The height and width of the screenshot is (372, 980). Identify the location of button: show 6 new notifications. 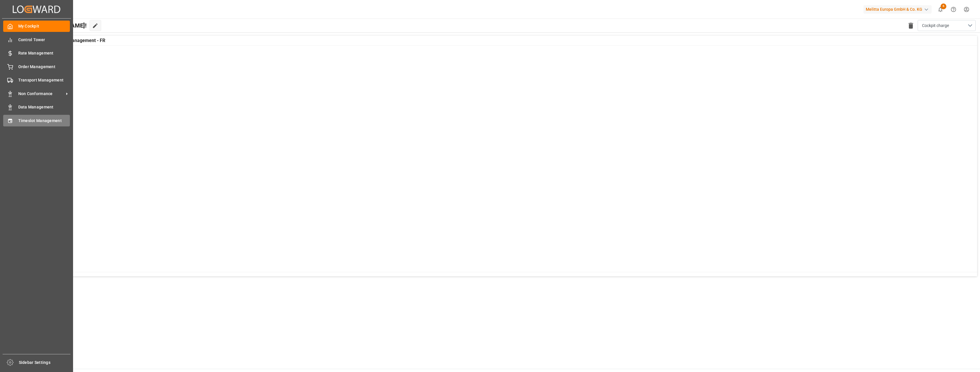
(940, 9).